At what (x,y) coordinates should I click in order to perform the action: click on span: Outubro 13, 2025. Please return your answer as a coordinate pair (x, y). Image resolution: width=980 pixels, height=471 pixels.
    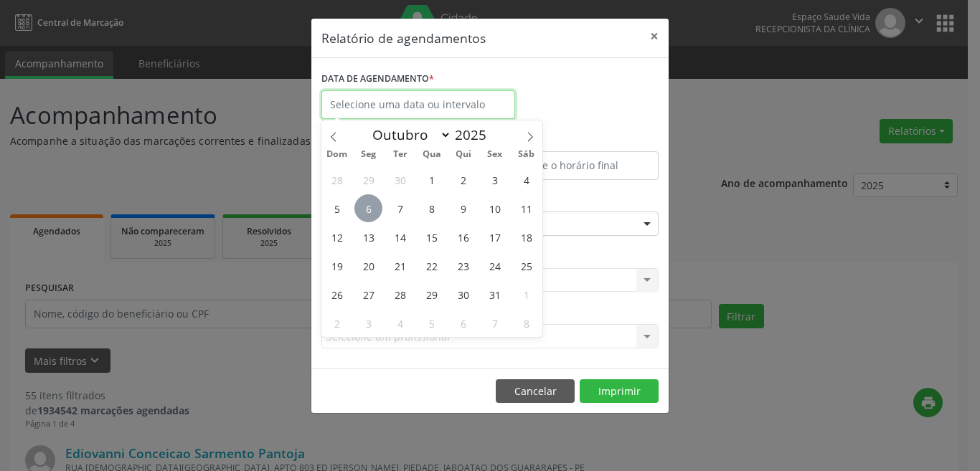
    Looking at the image, I should click on (368, 236).